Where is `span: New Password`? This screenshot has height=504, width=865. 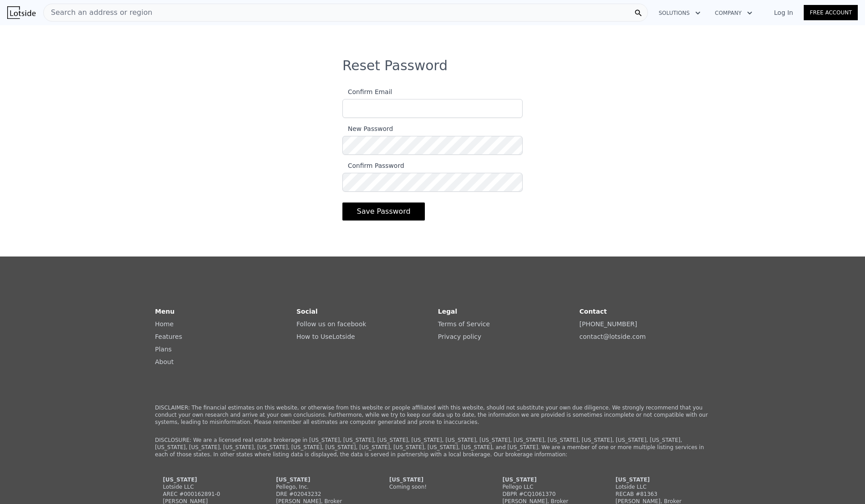
span: New Password is located at coordinates (367, 129).